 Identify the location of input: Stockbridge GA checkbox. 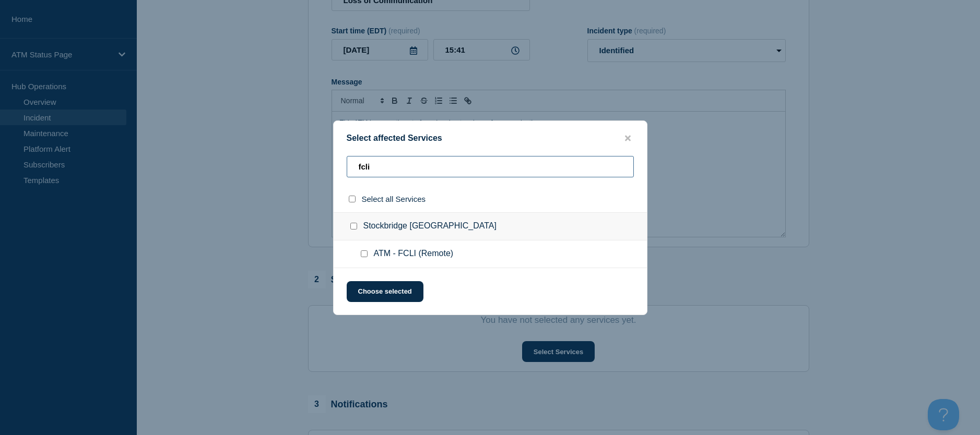
(353, 226).